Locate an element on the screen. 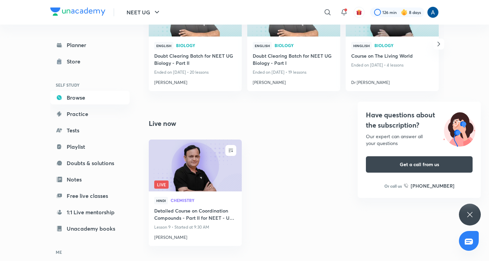 The image size is (489, 261). a: Playlist is located at coordinates (90, 147).